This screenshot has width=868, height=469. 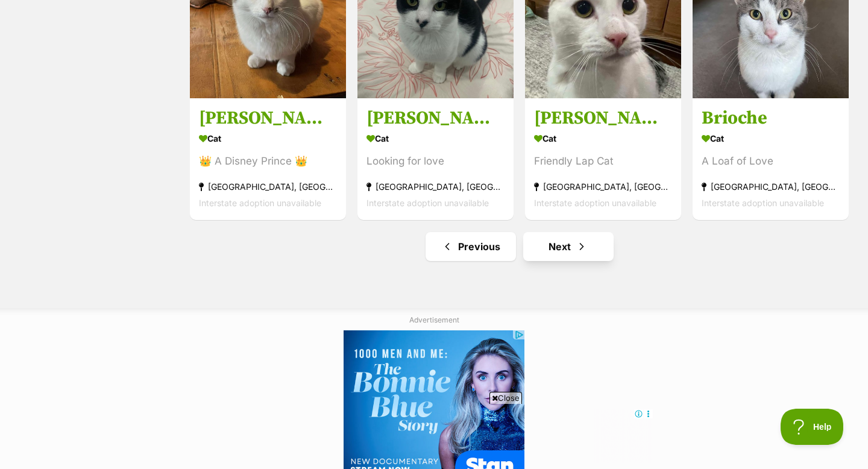 I want to click on nav: Pagination, so click(x=519, y=247).